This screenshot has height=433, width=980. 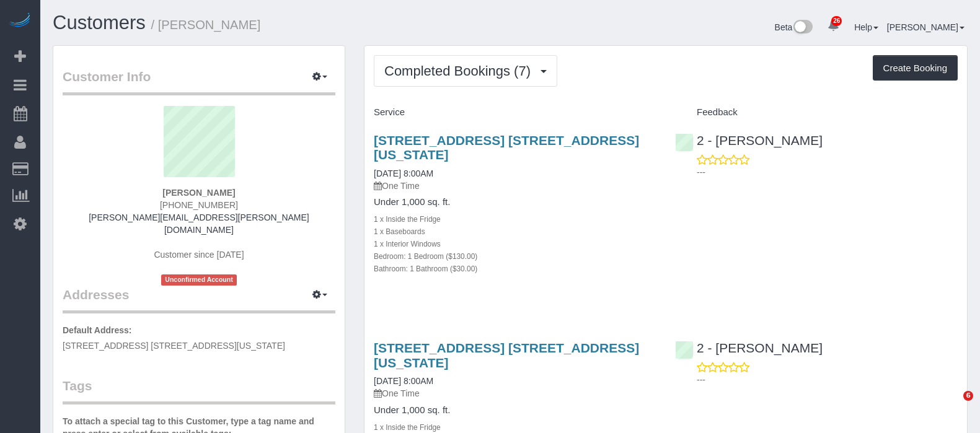 I want to click on small: Bedroom: 1 Bedroom ($130.00), so click(x=425, y=256).